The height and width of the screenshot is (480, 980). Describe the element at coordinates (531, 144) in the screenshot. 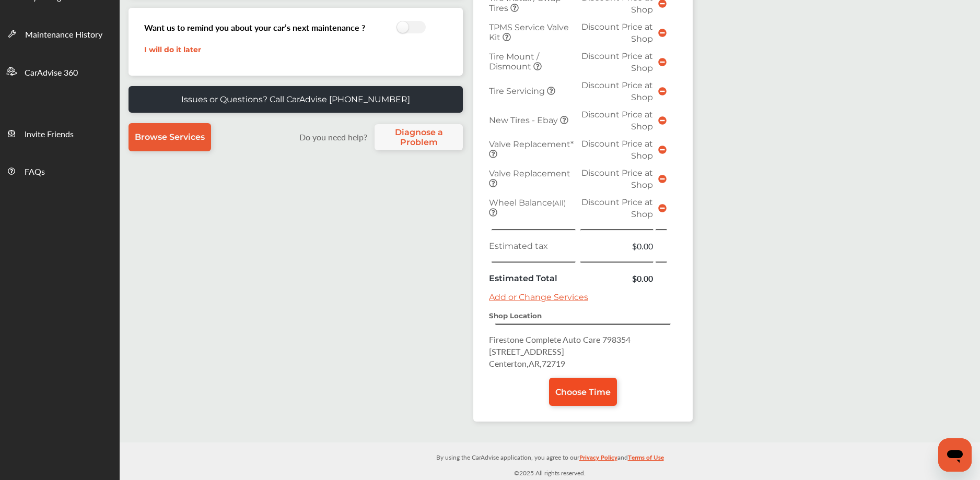

I see `span: Valve Replacement*` at that location.